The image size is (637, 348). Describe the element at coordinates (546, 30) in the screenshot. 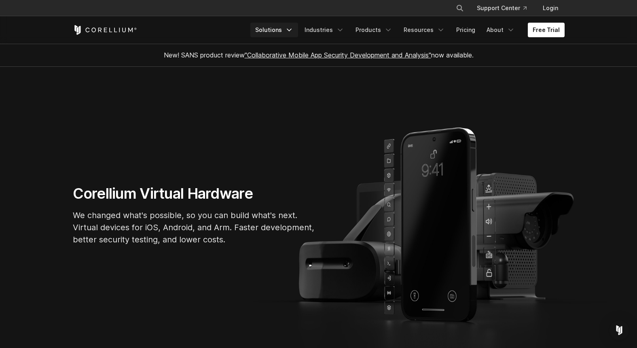

I see `a: Free Trial` at that location.